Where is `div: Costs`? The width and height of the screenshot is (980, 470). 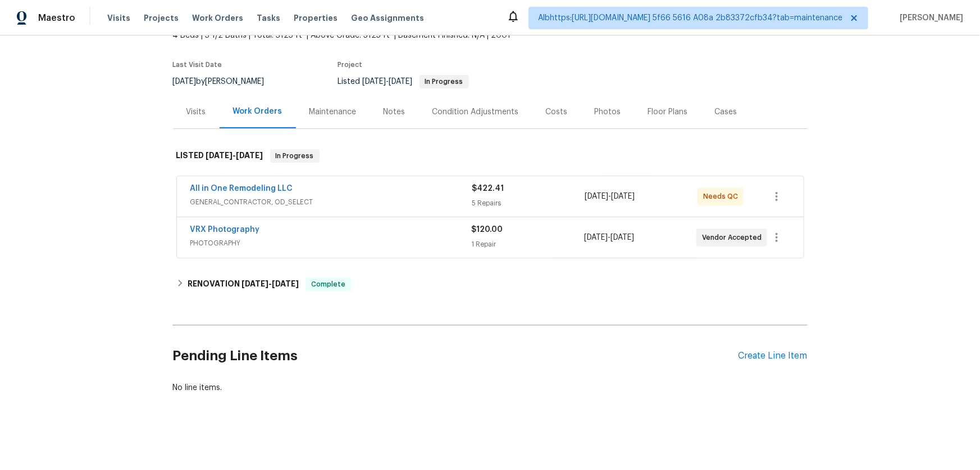 div: Costs is located at coordinates (557, 112).